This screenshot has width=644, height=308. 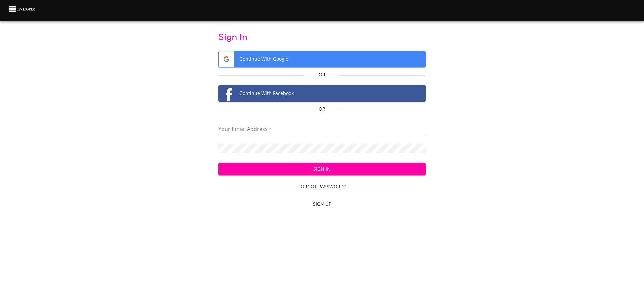 I want to click on img: Google logo, so click(x=226, y=59).